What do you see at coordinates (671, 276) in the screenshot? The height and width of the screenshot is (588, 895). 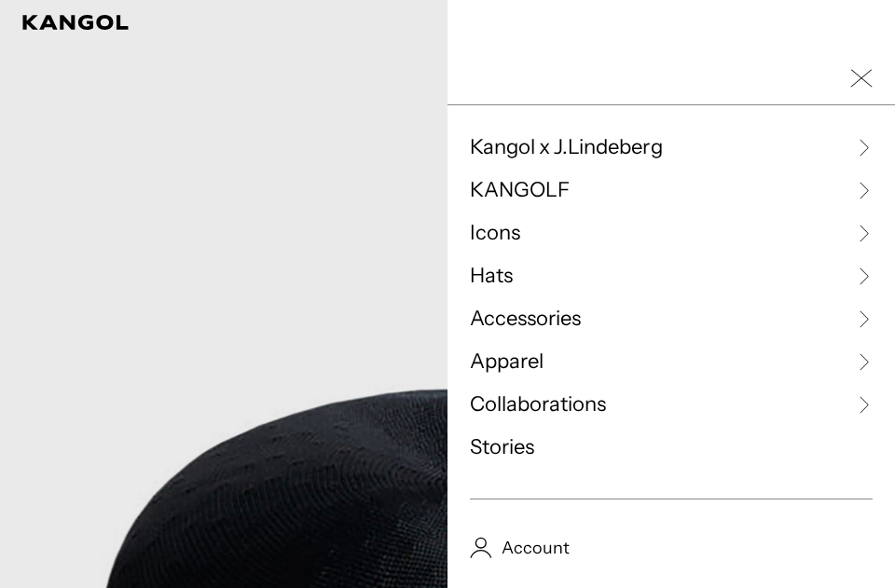 I see `a: Hats` at bounding box center [671, 276].